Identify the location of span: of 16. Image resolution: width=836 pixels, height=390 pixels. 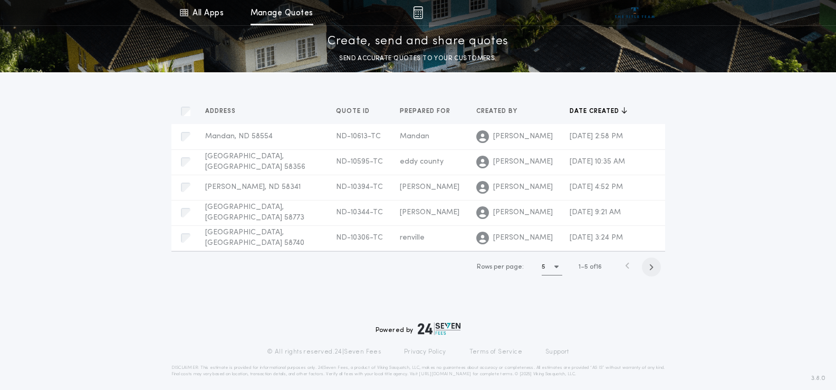
(595, 267).